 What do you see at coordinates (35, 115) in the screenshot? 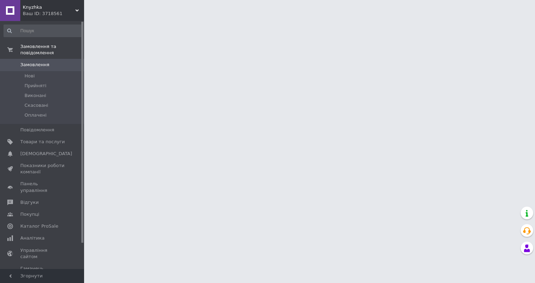
I see `span: Оплачені` at bounding box center [35, 115].